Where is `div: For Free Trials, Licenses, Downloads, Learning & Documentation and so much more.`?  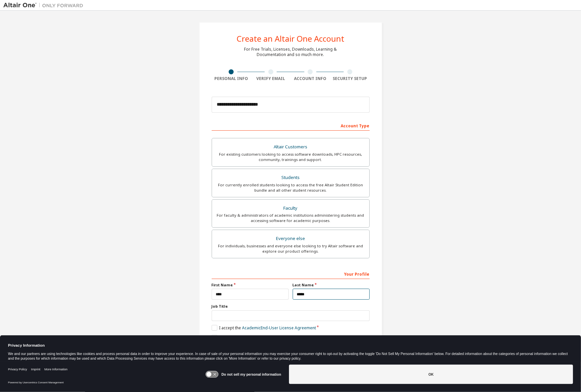
div: For Free Trials, Licenses, Downloads, Learning & Documentation and so much more. is located at coordinates (291, 52).